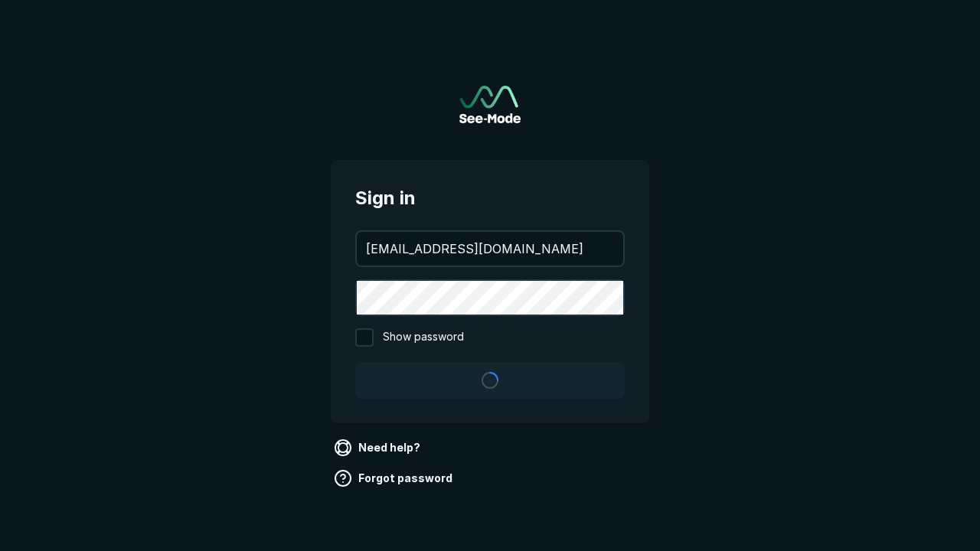 This screenshot has width=980, height=551. Describe the element at coordinates (490, 198) in the screenshot. I see `span: Sign in` at that location.